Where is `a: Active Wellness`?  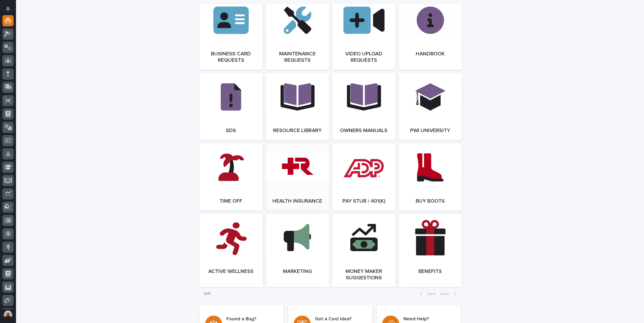 a: Active Wellness is located at coordinates (231, 251).